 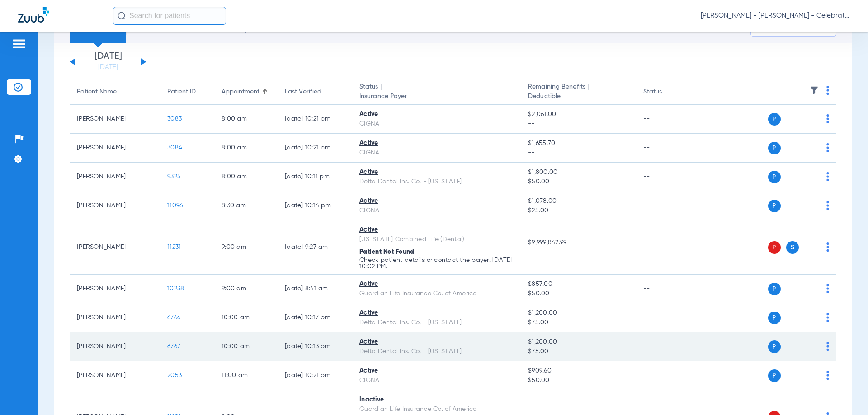 What do you see at coordinates (436, 400) in the screenshot?
I see `div: Inactive` at bounding box center [436, 400].